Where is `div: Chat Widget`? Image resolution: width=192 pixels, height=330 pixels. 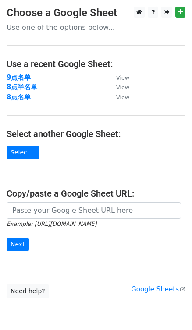
div: Chat Widget is located at coordinates (170, 309).